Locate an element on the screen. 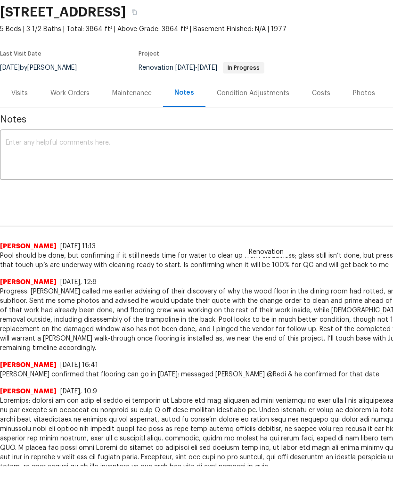 This screenshot has width=393, height=504. span: Project is located at coordinates (149, 54).